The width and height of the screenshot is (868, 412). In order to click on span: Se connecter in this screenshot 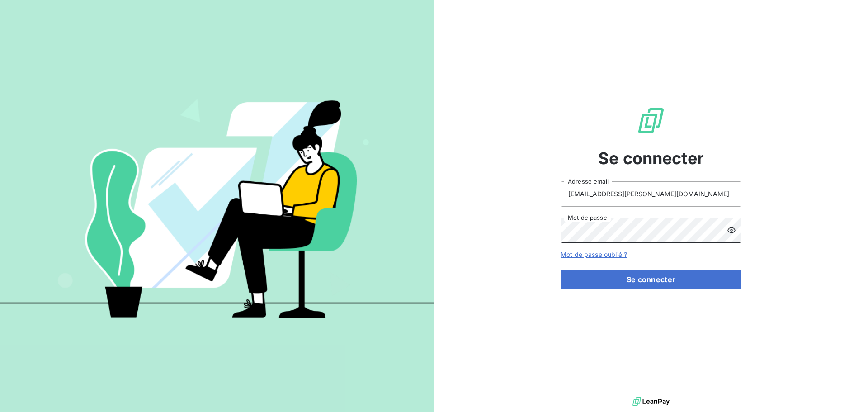, I will do `click(651, 158)`.